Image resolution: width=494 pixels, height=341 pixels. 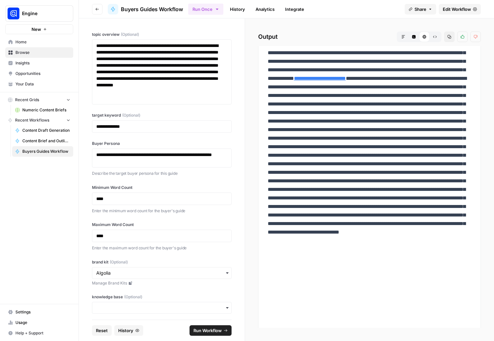 I want to click on a: Integrate, so click(x=295, y=9).